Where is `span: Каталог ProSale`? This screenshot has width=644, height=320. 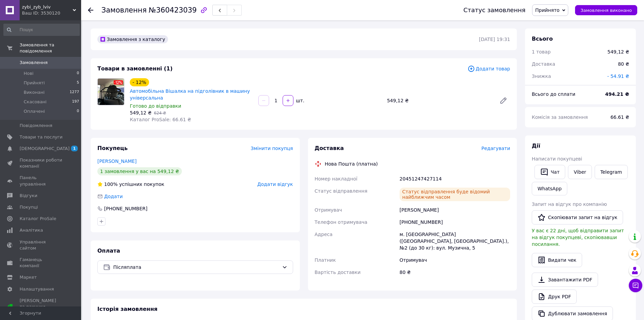
span: Каталог ProSale is located at coordinates (38, 219).